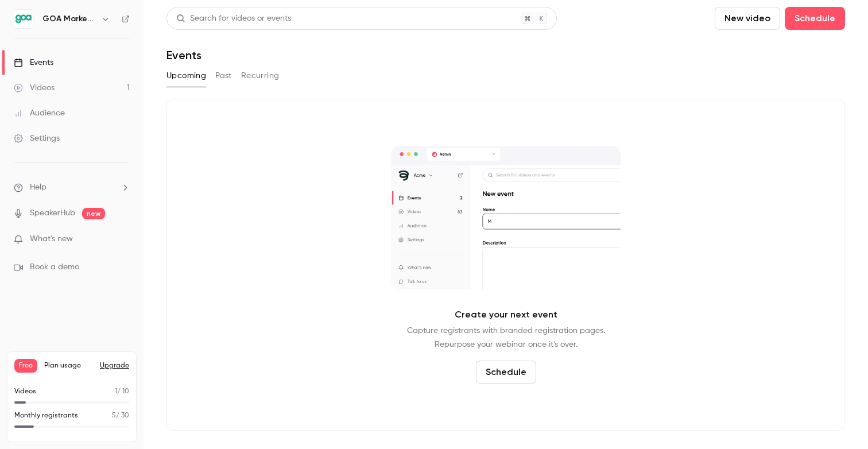 This screenshot has height=449, width=868. Describe the element at coordinates (186, 76) in the screenshot. I see `button: Upcoming` at that location.